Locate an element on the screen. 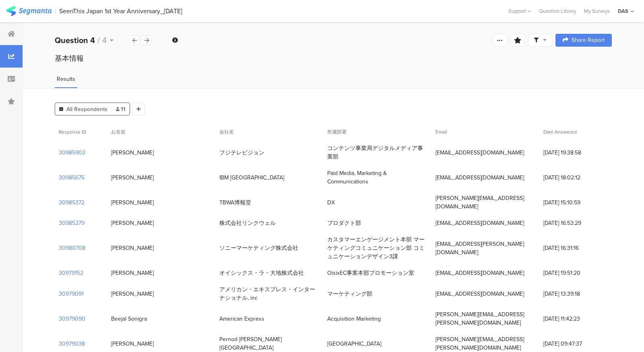  span: 会社名 is located at coordinates (227, 132).